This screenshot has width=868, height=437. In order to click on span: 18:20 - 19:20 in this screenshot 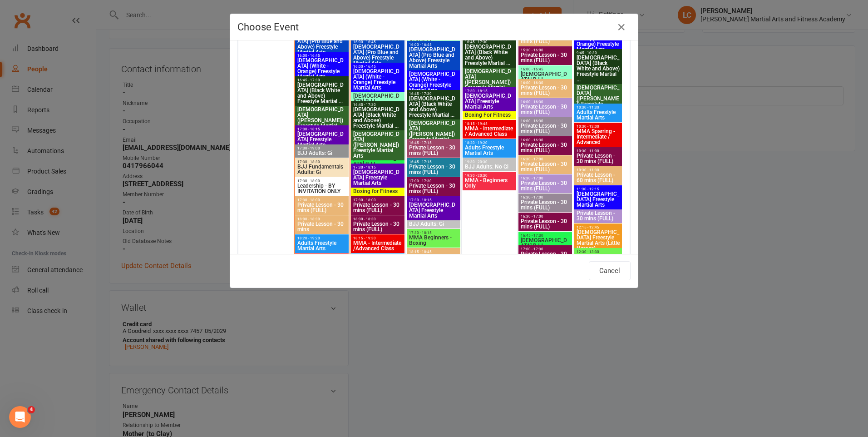, I will do `click(322, 238)`.